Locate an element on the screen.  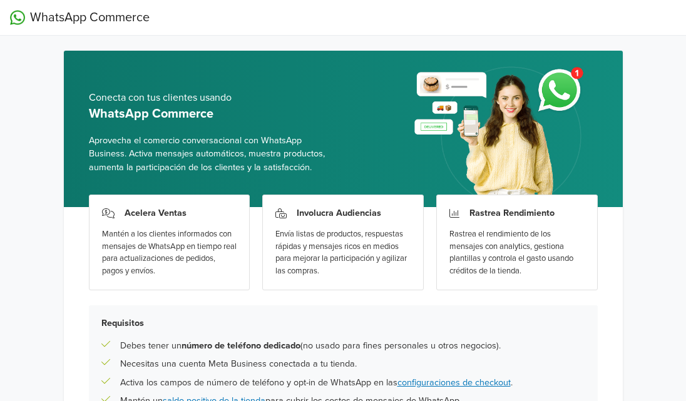
div: Envía listas de productos, respuestas rápidas y mensajes ricos en medios para mejorar la particip... is located at coordinates (343, 253).